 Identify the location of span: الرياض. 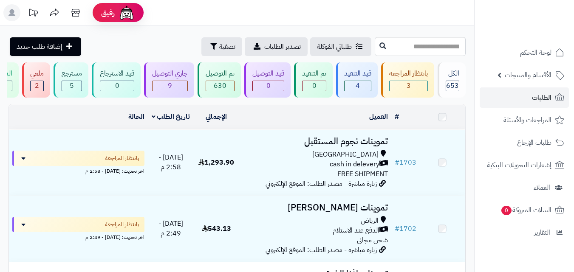
(369, 221).